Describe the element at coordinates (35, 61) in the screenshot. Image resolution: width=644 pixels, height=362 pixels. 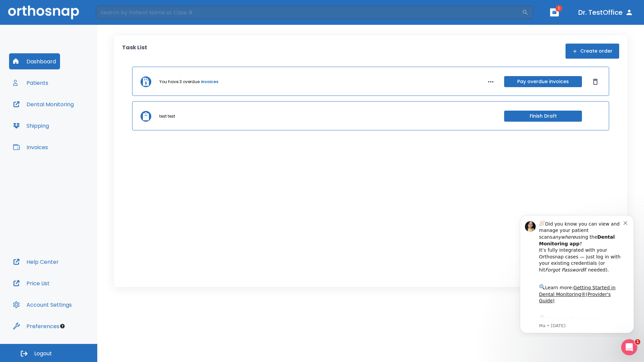
I see `button: Dashboard` at that location.